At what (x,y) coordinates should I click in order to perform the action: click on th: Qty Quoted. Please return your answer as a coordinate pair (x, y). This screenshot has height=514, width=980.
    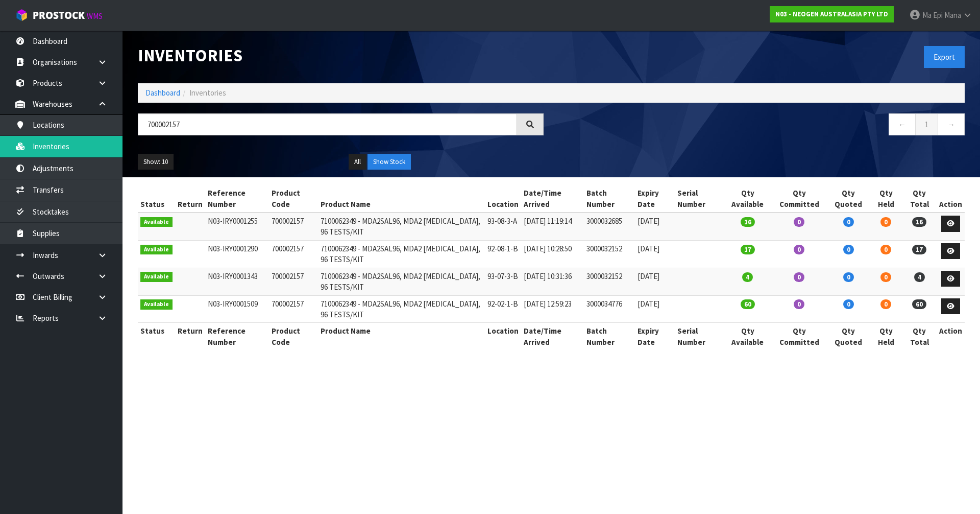
    Looking at the image, I should click on (848, 199).